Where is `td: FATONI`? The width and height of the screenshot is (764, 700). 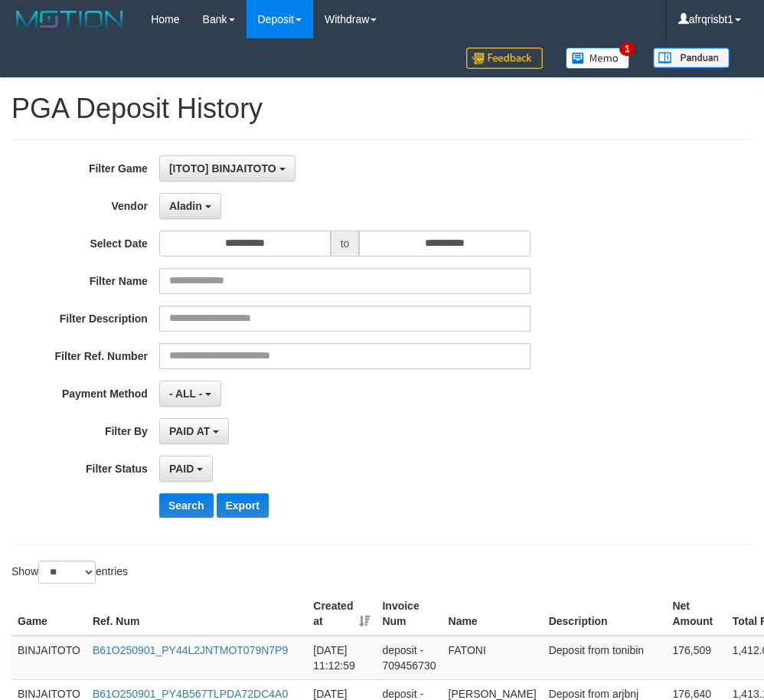 td: FATONI is located at coordinates (492, 657).